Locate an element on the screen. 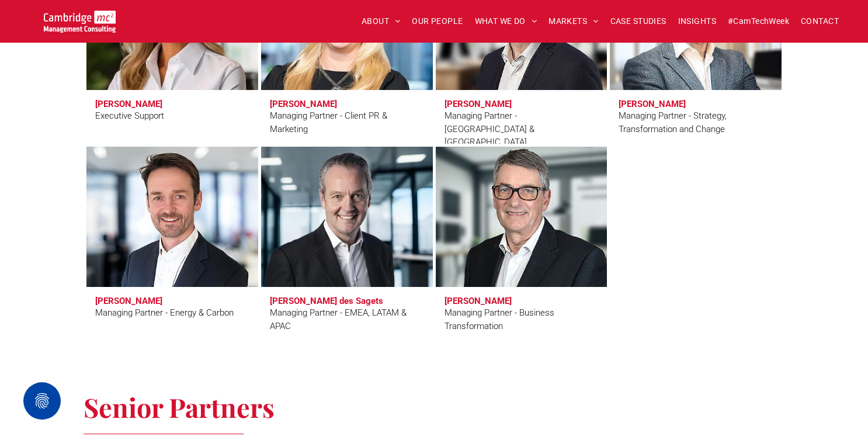 Image resolution: width=868 pixels, height=443 pixels. a: OUR PEOPLE is located at coordinates (437, 21).